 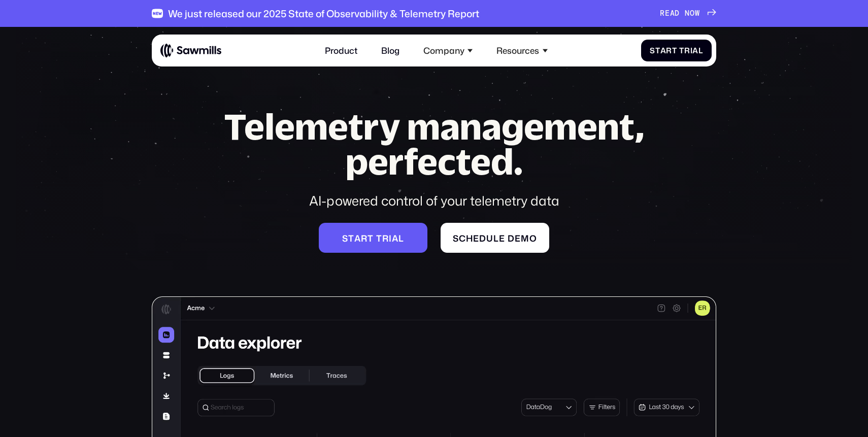 What do you see at coordinates (434, 201) in the screenshot?
I see `div: AI-powered control of your telemetry data` at bounding box center [434, 201].